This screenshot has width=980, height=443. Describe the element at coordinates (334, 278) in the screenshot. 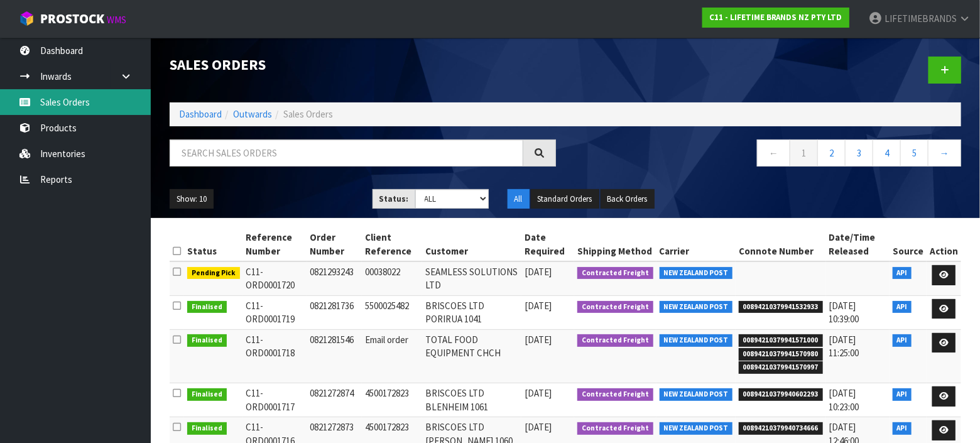

I see `td: 0821293243` at that location.